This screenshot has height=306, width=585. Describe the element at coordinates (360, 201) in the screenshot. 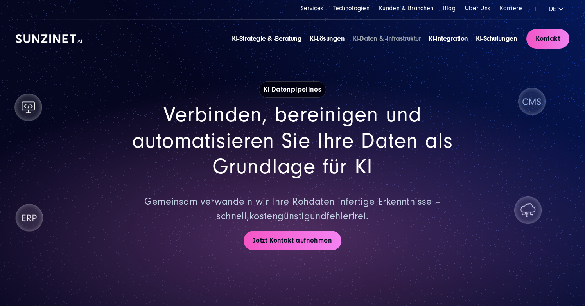

I see `span: fertige` at that location.